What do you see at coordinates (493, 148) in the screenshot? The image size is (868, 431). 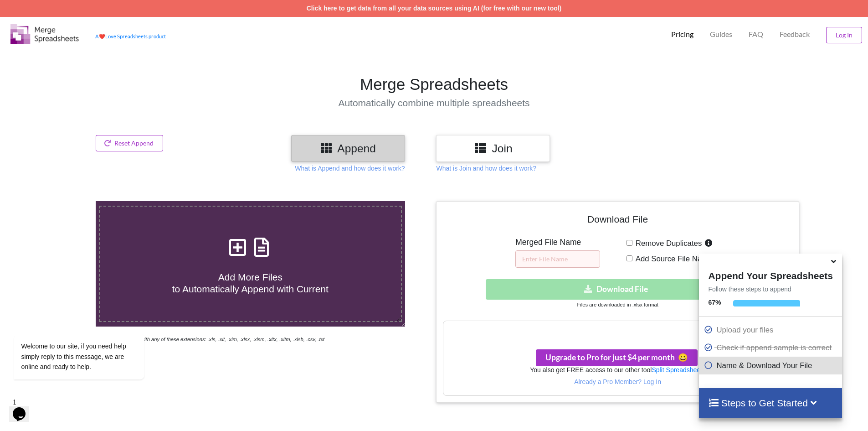 I see `h3: Join` at bounding box center [493, 148].